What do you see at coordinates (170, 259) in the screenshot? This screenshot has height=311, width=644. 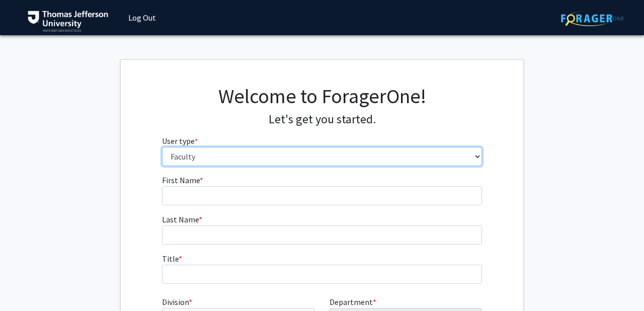 I see `span: Title` at bounding box center [170, 259].